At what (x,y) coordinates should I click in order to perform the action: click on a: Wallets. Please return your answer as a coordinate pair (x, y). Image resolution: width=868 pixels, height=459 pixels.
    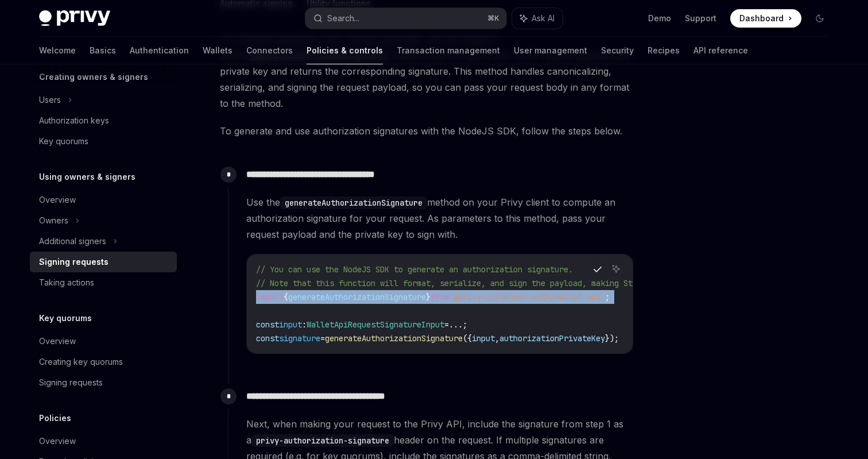
    Looking at the image, I should click on (217, 51).